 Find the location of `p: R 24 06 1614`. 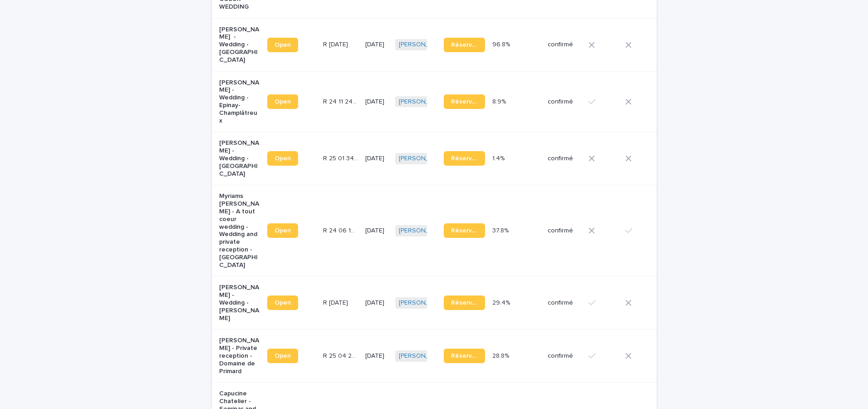

p: R 24 06 1614 is located at coordinates (341, 230).